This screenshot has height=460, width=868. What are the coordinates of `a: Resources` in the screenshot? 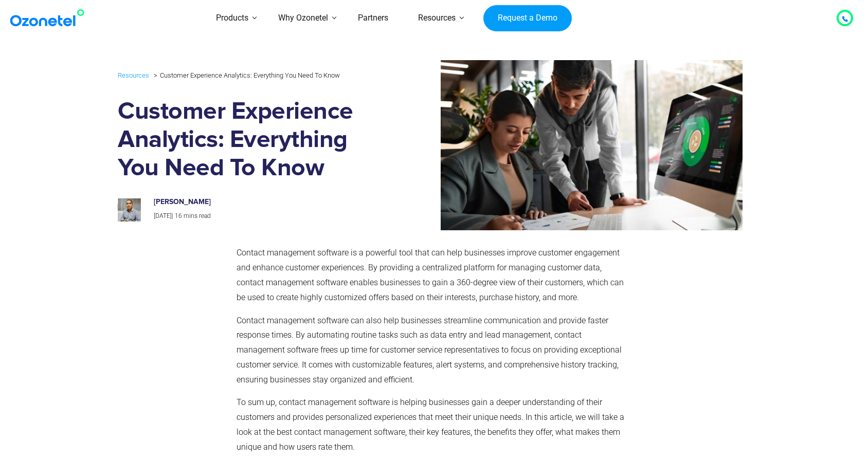 It's located at (133, 75).